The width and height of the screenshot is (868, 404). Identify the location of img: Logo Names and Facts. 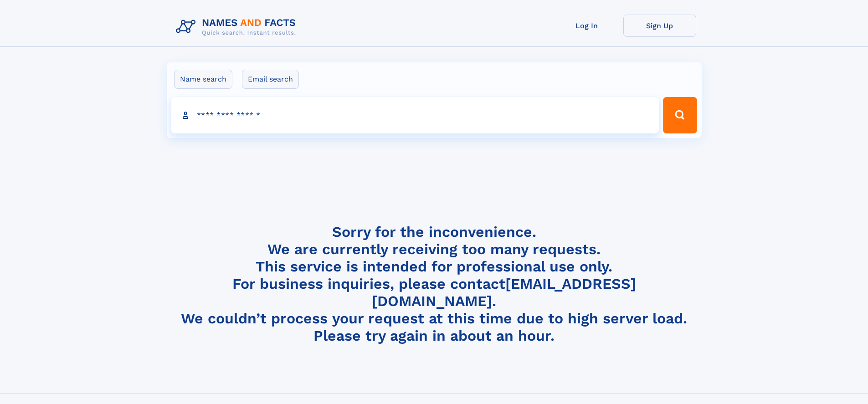
(238, 27).